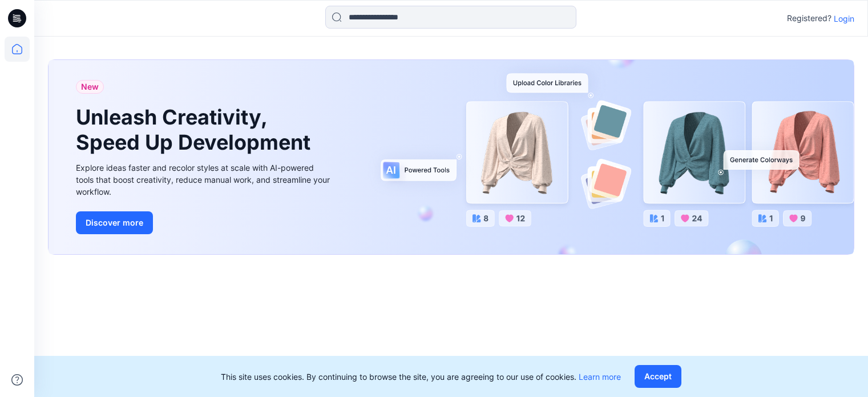 This screenshot has width=868, height=397. I want to click on div: Explore ideas faster and recolor styles at scale with AI-powered tools that boost creativity, red..., so click(204, 180).